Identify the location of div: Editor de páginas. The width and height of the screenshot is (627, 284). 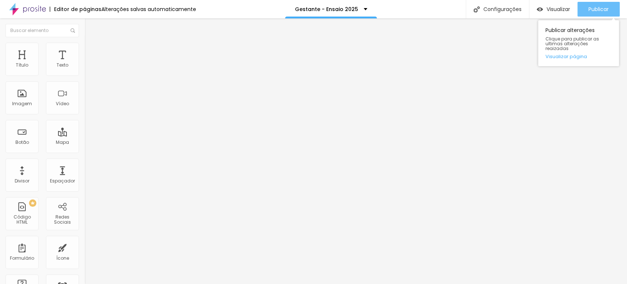
(75, 9).